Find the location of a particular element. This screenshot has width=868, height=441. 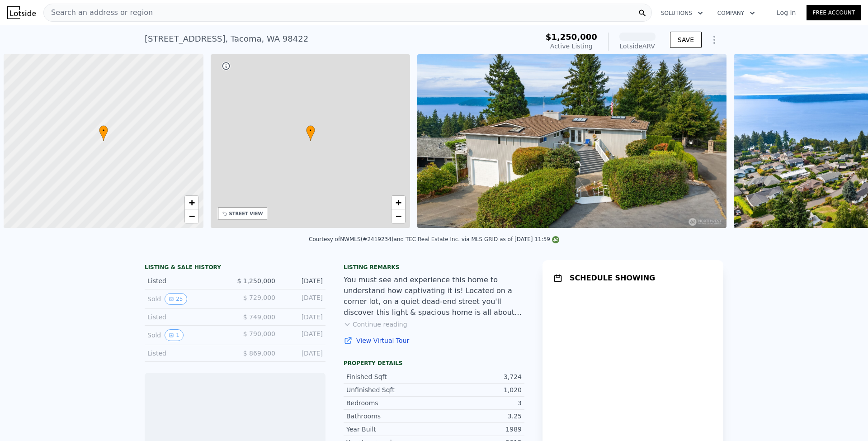

span: $1,250,000 is located at coordinates (572, 36).